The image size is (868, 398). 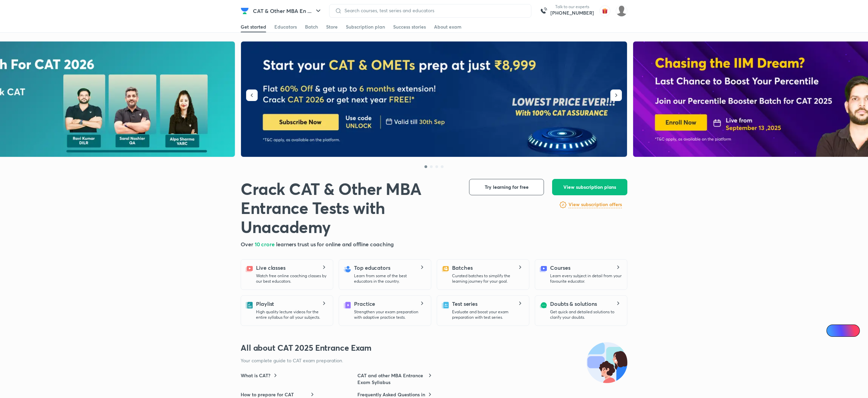 I want to click on div: Subscription plan, so click(x=365, y=27).